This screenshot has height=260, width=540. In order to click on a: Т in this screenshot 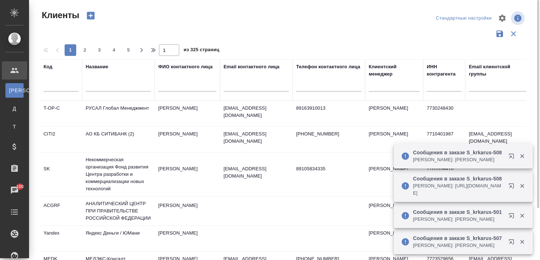, I will do `click(15, 127)`.